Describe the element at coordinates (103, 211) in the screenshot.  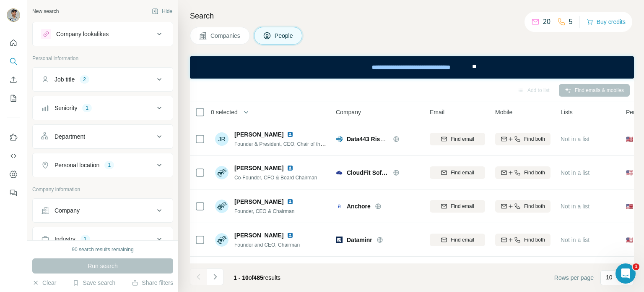
I see `button: Company` at that location.